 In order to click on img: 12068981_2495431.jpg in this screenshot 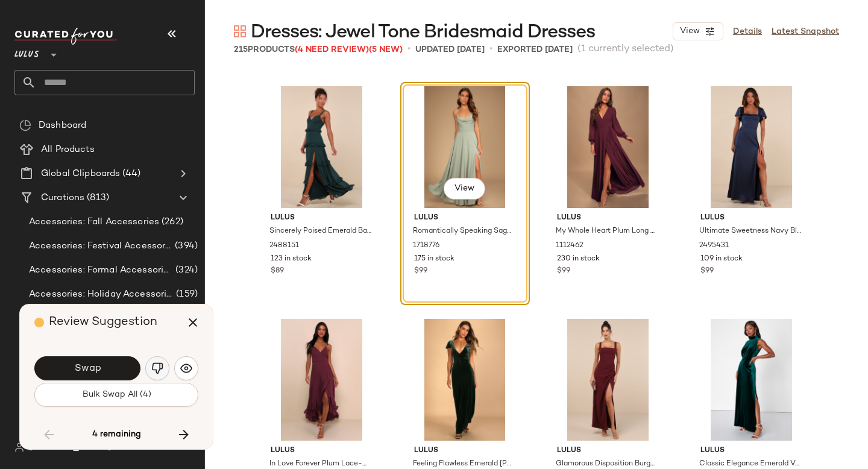, I will do `click(751, 147)`.